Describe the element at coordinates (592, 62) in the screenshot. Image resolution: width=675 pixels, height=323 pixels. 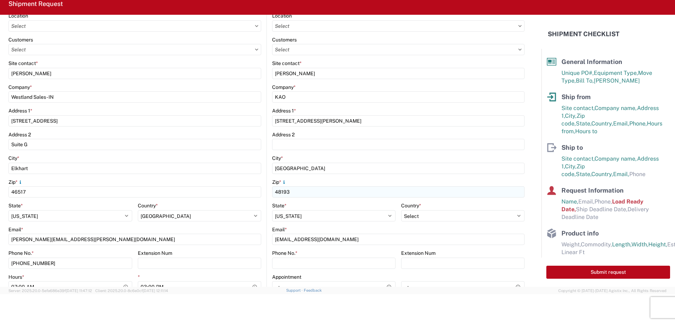
I see `span: General Information` at that location.